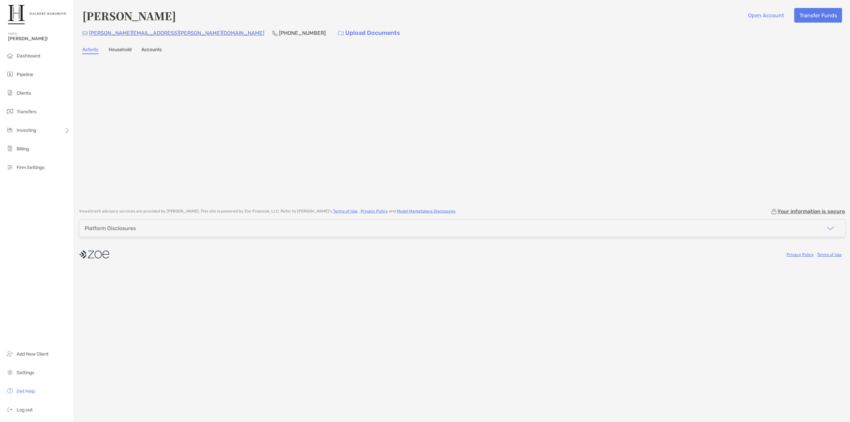 Image resolution: width=850 pixels, height=422 pixels. What do you see at coordinates (341, 33) in the screenshot?
I see `img: button icon` at bounding box center [341, 33].